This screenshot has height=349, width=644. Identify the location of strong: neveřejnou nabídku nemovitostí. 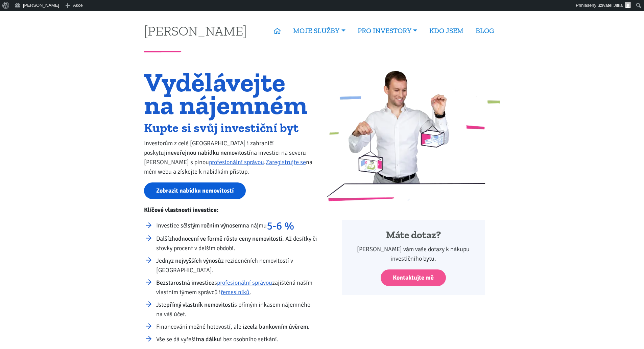
(209, 152).